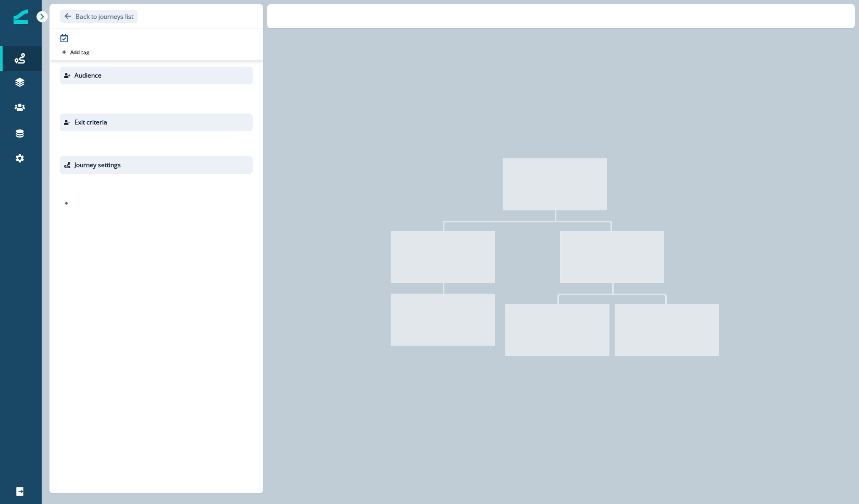 This screenshot has width=859, height=504. I want to click on img: Inflection, so click(21, 16).